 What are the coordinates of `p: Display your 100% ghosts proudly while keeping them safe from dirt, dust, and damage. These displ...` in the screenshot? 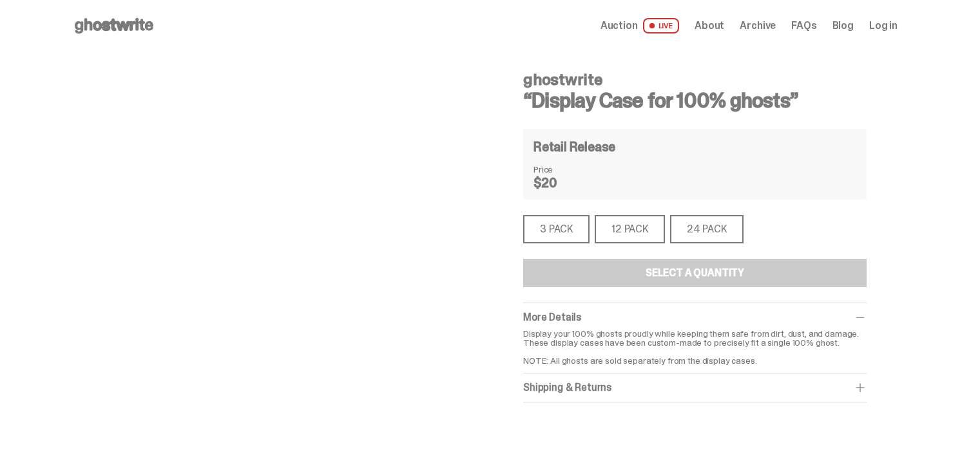 It's located at (695, 347).